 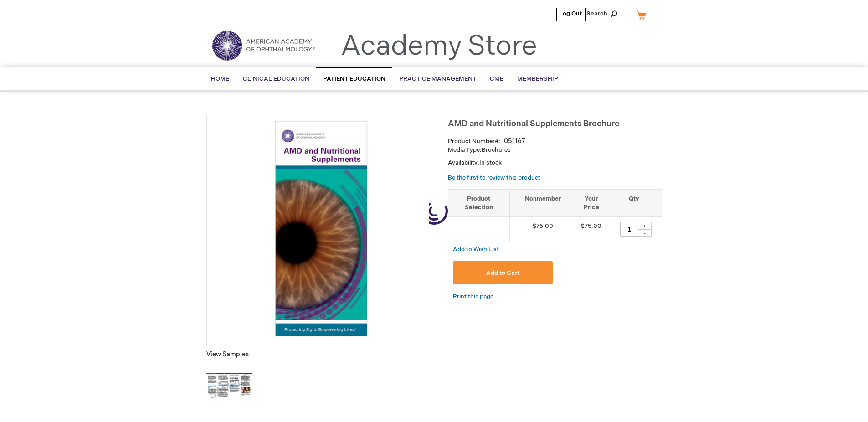 I want to click on a: Log Out, so click(x=570, y=14).